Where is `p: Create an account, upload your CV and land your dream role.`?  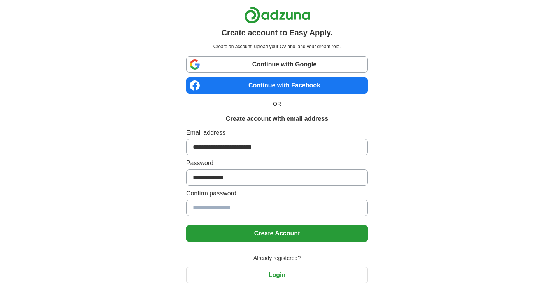
p: Create an account, upload your CV and land your dream role. is located at coordinates (277, 47).